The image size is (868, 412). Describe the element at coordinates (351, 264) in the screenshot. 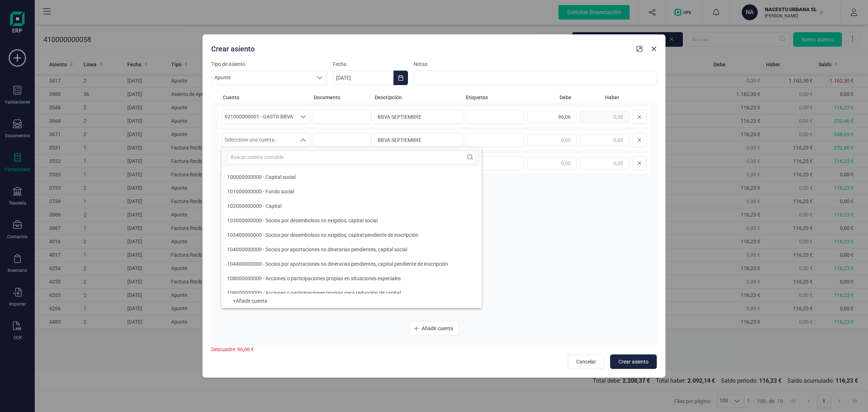

I see `li: 104400000000 - Socios por aportaciones no dinerarias pendientes, capital pendiente de inscripción` at that location.